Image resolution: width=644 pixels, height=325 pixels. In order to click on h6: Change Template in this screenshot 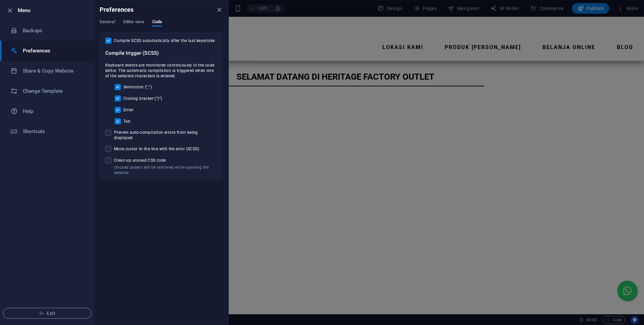, I will do `click(54, 91)`.